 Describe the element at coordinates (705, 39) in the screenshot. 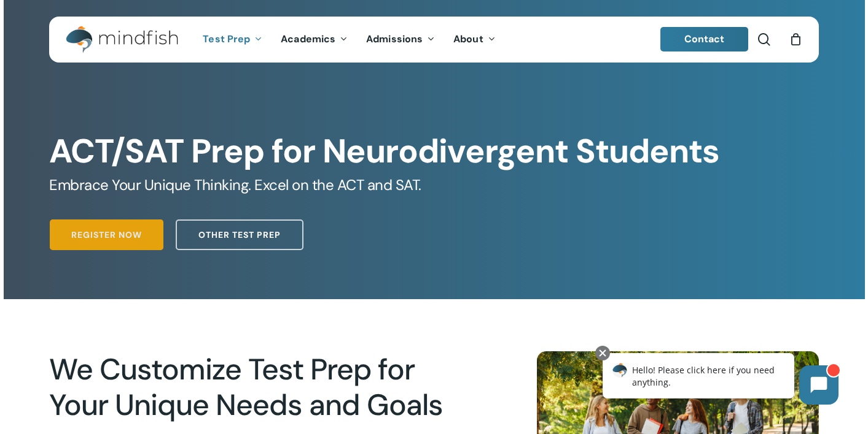

I see `span: Contact` at that location.